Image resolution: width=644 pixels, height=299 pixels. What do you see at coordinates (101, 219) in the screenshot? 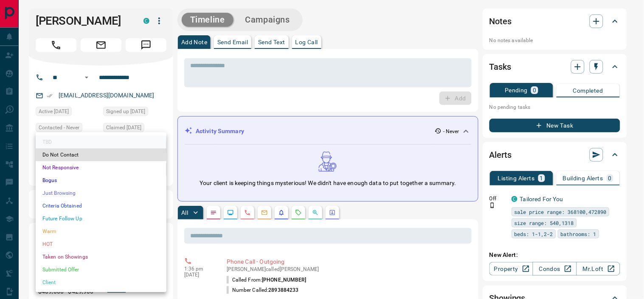
I see `li: Future Follow Up` at bounding box center [101, 219].